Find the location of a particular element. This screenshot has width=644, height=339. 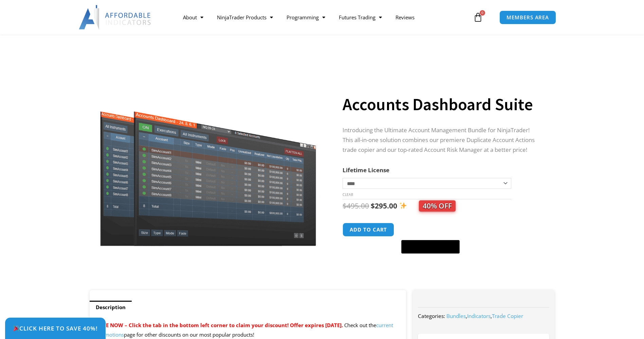

a: Futures Trading is located at coordinates (360, 17).